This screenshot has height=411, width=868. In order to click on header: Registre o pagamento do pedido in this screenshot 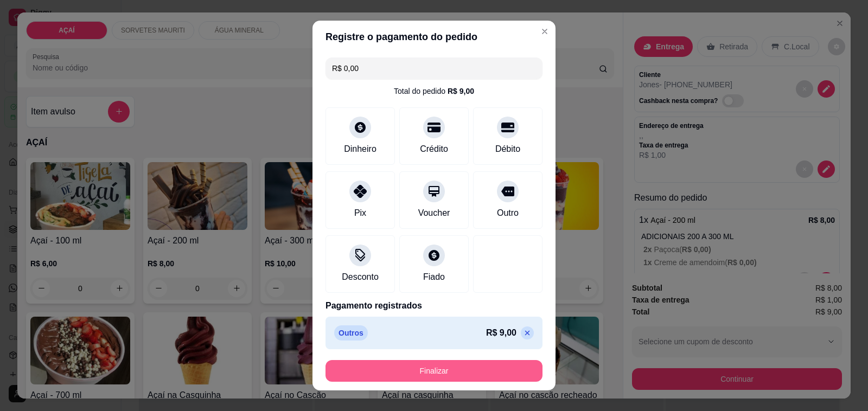, I will do `click(434, 37)`.